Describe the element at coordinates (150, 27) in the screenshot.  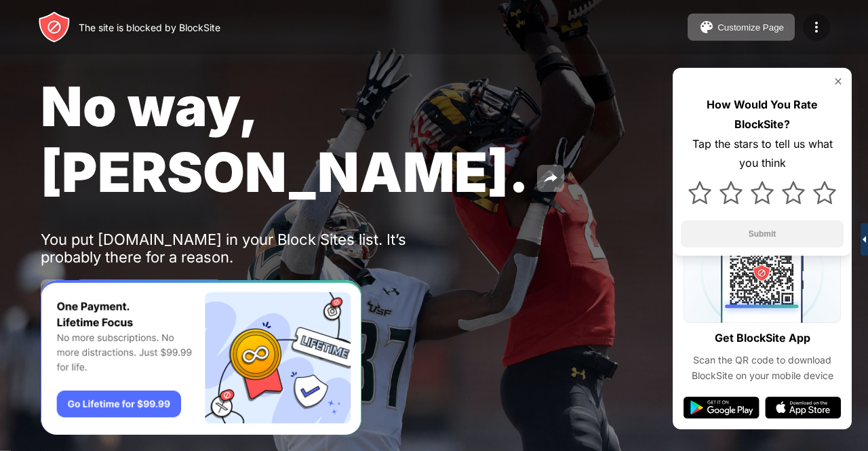
I see `div: The site is blocked by BlockSite` at that location.